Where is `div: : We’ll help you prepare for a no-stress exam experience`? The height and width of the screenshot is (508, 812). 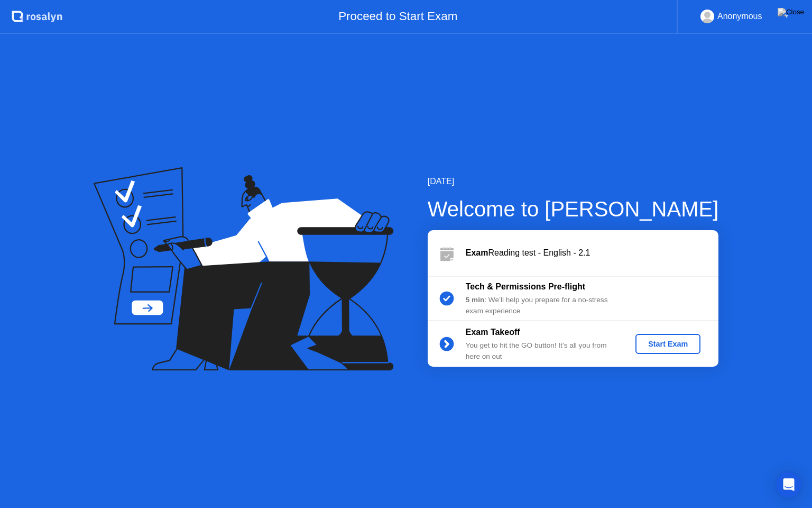 div: : We’ll help you prepare for a no-stress exam experience is located at coordinates (542, 305).